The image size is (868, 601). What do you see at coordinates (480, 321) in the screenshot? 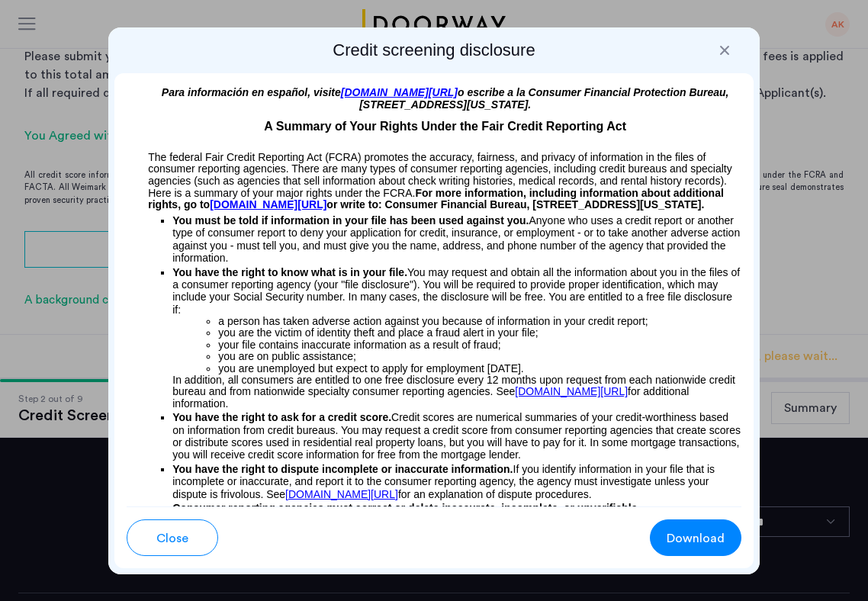
I see `li: a person has taken adverse action against you because of information in your credit report;` at bounding box center [480, 321].